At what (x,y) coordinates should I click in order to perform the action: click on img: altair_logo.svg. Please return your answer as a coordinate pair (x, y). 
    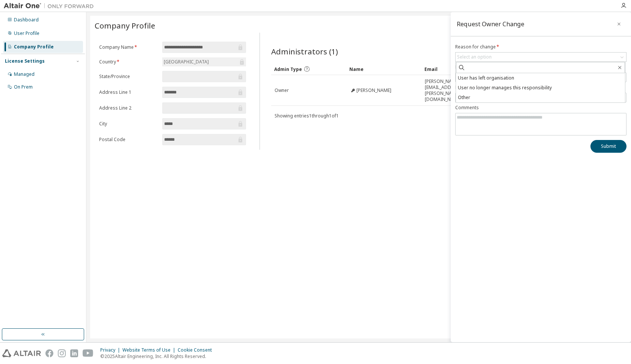
    Looking at the image, I should click on (21, 353).